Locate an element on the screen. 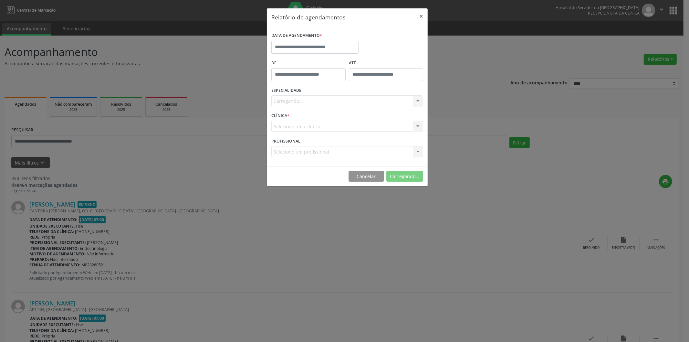 The height and width of the screenshot is (342, 689). label: ESPECIALIDADE is located at coordinates (286, 90).